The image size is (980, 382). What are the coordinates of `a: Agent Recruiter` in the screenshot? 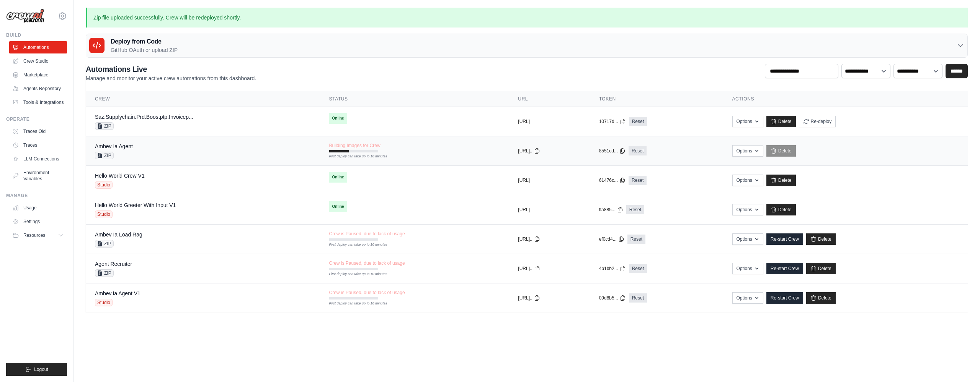 It's located at (113, 264).